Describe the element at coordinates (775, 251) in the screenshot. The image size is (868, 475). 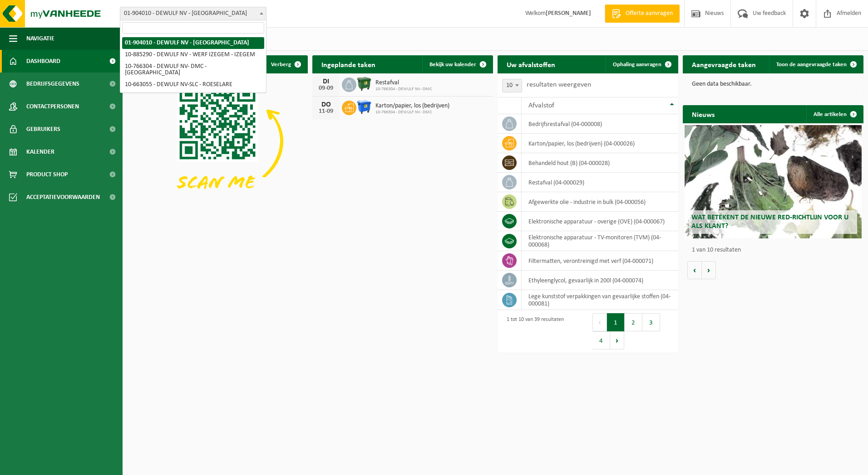
I see `p: 1 van 10 resultaten` at that location.